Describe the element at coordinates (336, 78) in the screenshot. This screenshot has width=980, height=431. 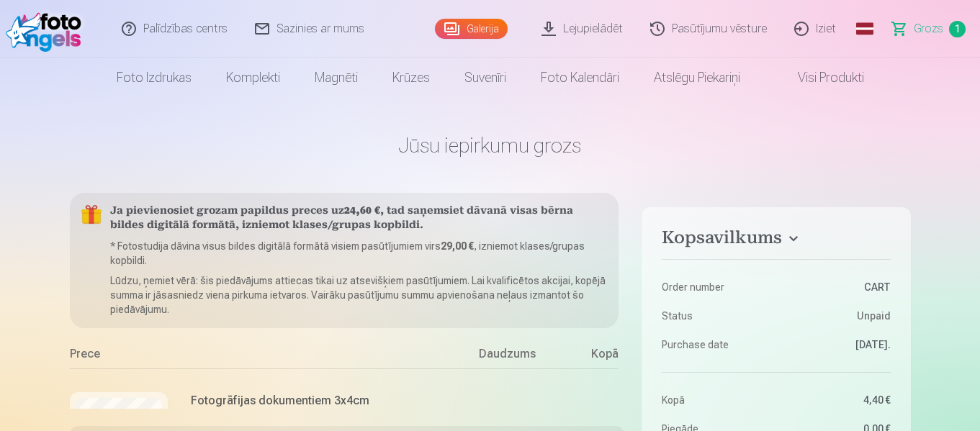
I see `a: Magnēti` at that location.